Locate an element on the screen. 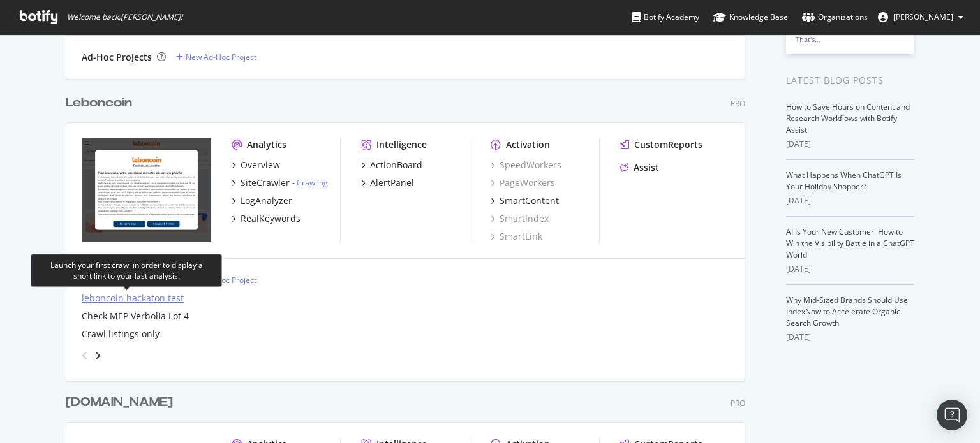 The width and height of the screenshot is (980, 443). a: Check MEP Verbolia Lot 4 is located at coordinates (135, 316).